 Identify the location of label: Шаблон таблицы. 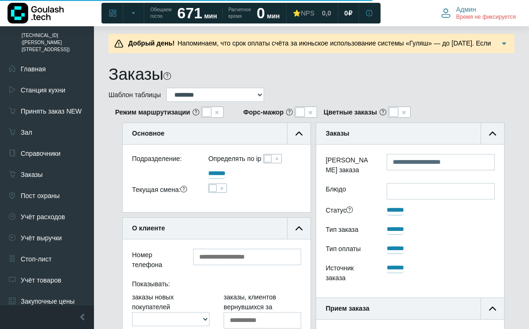
(134, 95).